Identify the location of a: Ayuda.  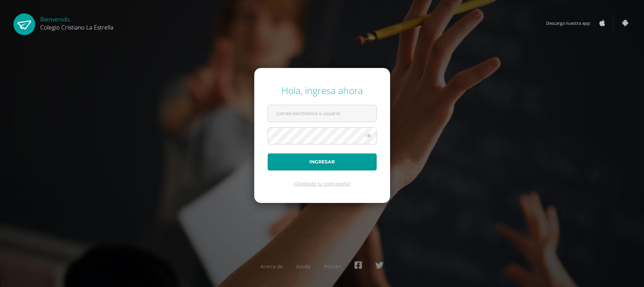
(303, 266).